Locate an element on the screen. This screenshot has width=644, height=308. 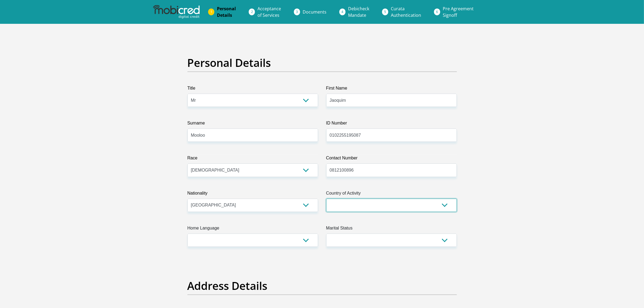
h2: Personal Details is located at coordinates (322, 63).